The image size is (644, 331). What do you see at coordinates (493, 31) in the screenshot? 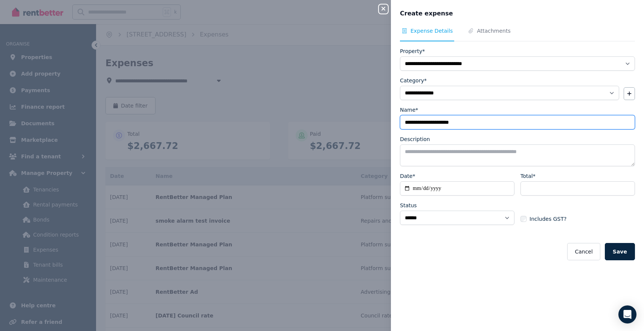
I see `span: Attachments` at bounding box center [493, 31].